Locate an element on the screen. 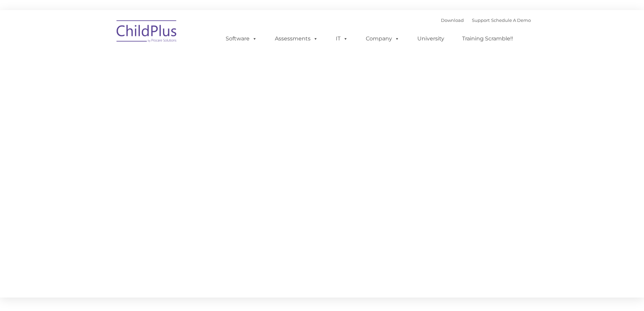 The height and width of the screenshot is (311, 644). a: Training Scramble!! is located at coordinates (487, 39).